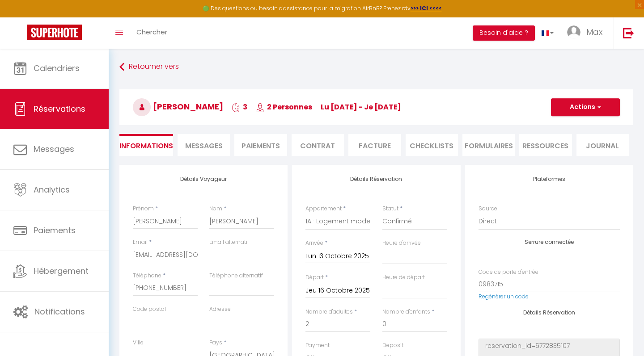 This screenshot has height=356, width=644. I want to click on strong: >>> ICI <<<<, so click(426, 8).